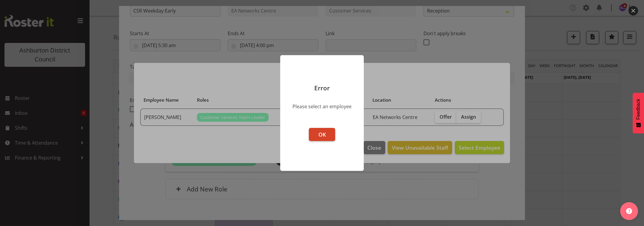  Describe the element at coordinates (638, 113) in the screenshot. I see `button: Feedback - Show survey` at that location.